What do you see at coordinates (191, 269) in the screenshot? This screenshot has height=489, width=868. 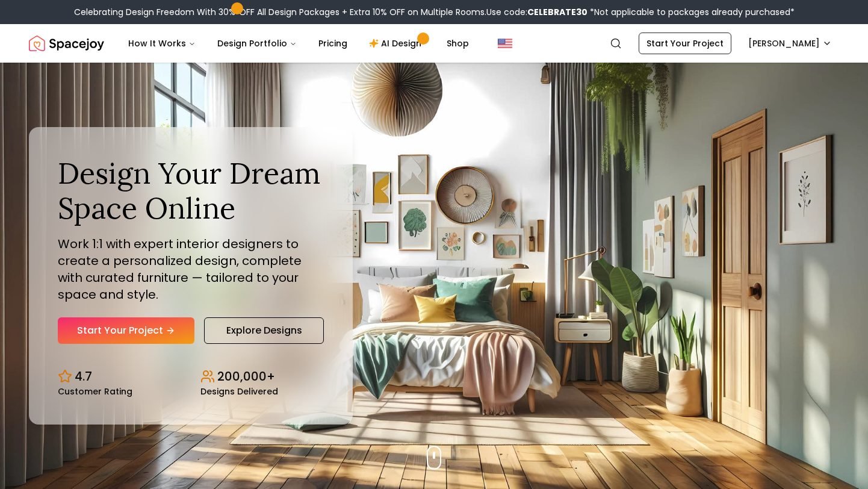 I see `p: Work 1:1 with expert interior designers to create a personalized design, complete with curated fu...` at bounding box center [191, 269].